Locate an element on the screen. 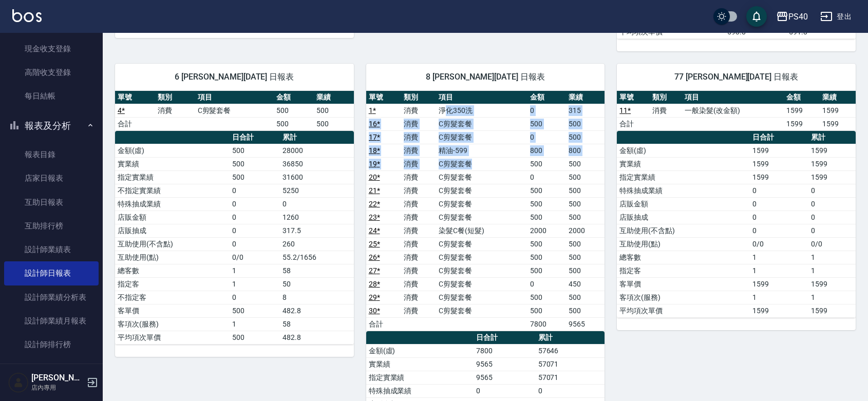 Image resolution: width=868 pixels, height=401 pixels. img: Logo is located at coordinates (26, 16).